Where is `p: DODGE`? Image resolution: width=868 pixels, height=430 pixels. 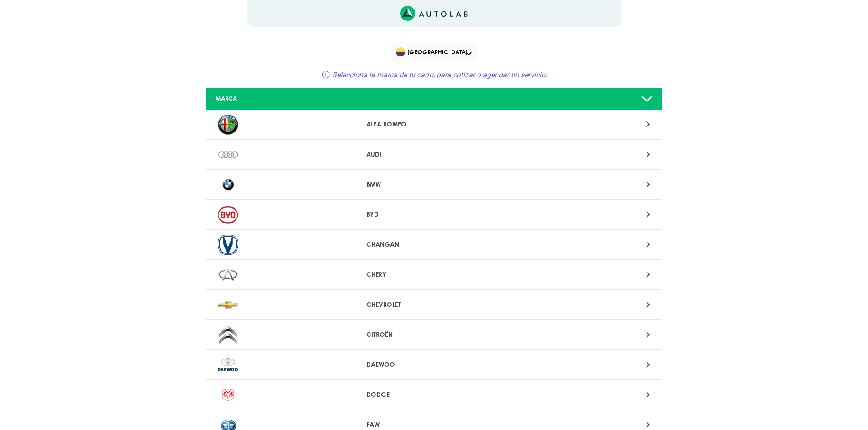
p: DODGE is located at coordinates (434, 394).